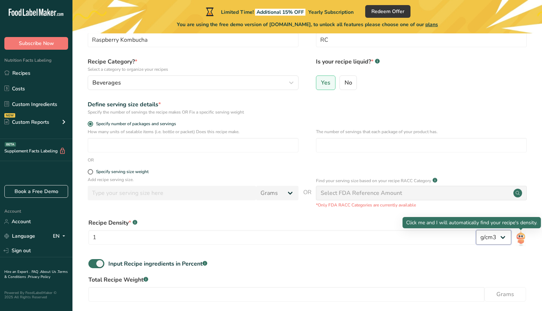  I want to click on a: Hire an Expert ., so click(17, 271).